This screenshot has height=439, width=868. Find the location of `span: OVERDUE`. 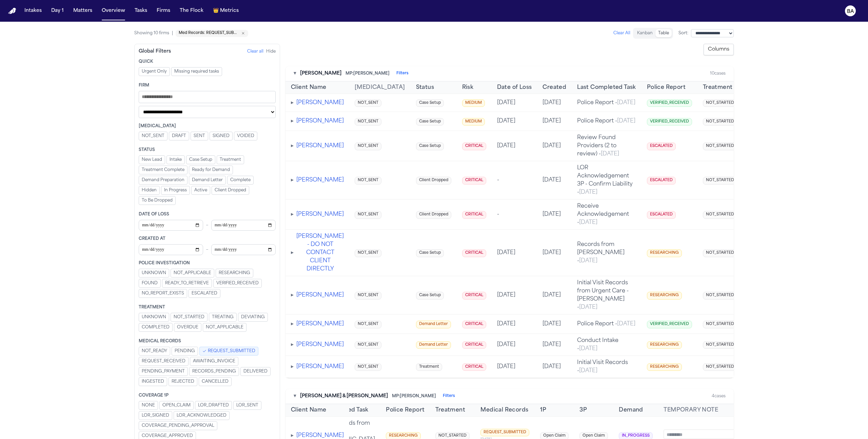

span: OVERDUE is located at coordinates (188, 328).